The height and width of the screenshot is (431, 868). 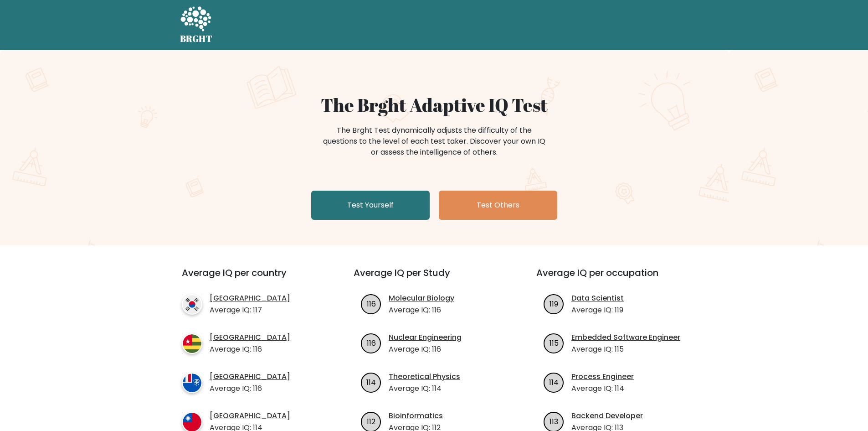 What do you see at coordinates (602, 376) in the screenshot?
I see `a: Process Engineer` at bounding box center [602, 376].